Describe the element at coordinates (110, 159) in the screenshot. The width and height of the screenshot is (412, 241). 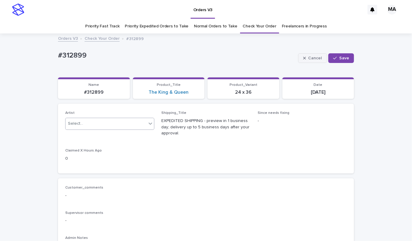
I see `p: 0` at that location.